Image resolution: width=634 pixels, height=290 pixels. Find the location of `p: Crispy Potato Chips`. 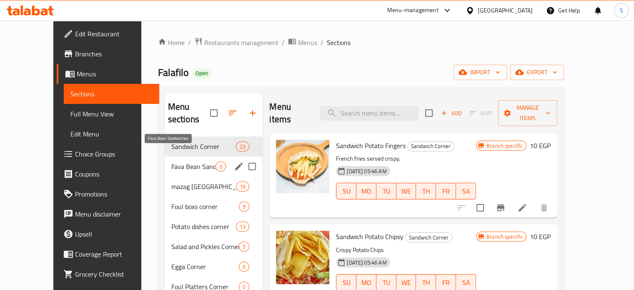

p: Crispy Potato Chips is located at coordinates (406, 250).